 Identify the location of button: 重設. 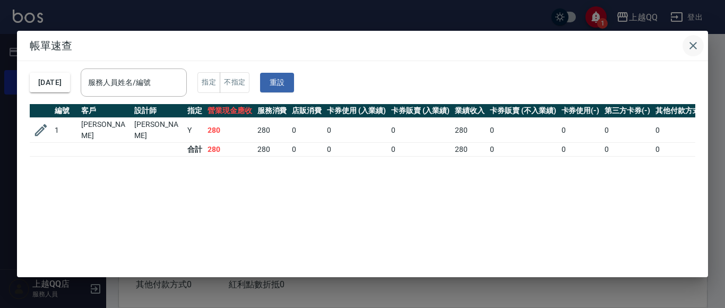
(277, 82).